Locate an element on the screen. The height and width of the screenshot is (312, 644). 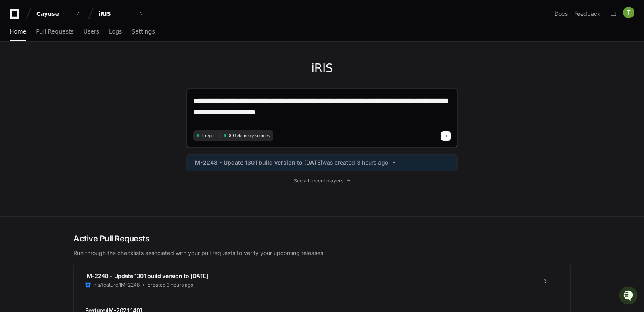
div: Welcome is located at coordinates (78, 39).